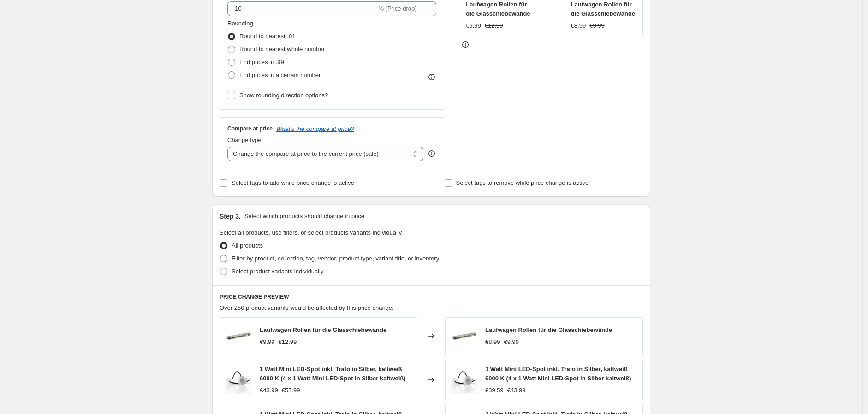 This screenshot has width=868, height=414. Describe the element at coordinates (293, 183) in the screenshot. I see `span: Select tags to add while price change is active` at that location.